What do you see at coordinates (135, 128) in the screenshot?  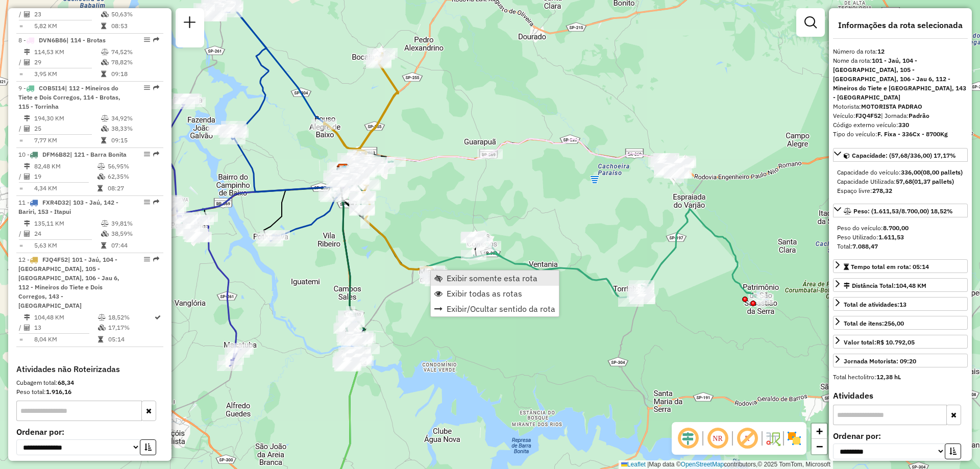 I see `td: 38,33%` at bounding box center [135, 128].